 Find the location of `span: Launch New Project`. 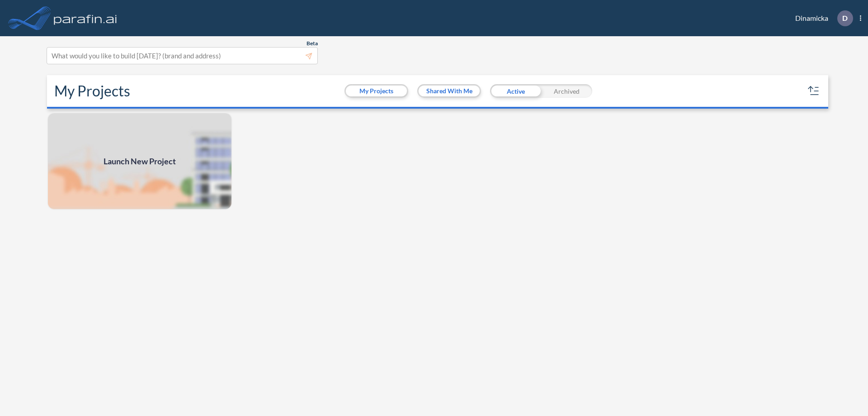

span: Launch New Project is located at coordinates (140, 161).